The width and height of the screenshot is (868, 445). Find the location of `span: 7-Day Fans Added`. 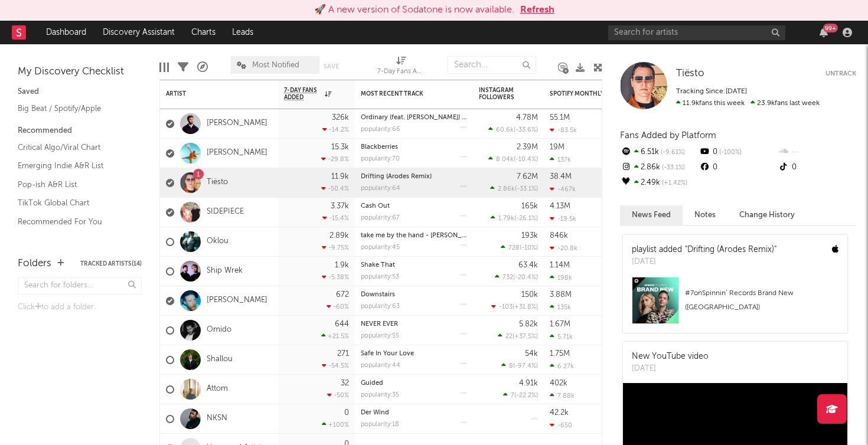

span: 7-Day Fans Added is located at coordinates (303, 94).